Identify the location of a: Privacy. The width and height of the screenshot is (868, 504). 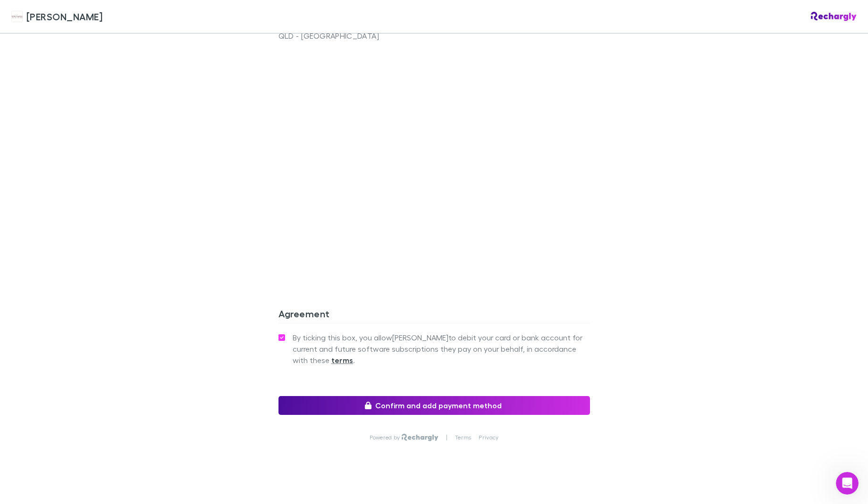
(488, 438).